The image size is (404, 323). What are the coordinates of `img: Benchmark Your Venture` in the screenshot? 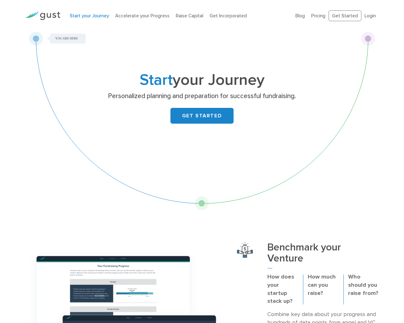 It's located at (245, 250).